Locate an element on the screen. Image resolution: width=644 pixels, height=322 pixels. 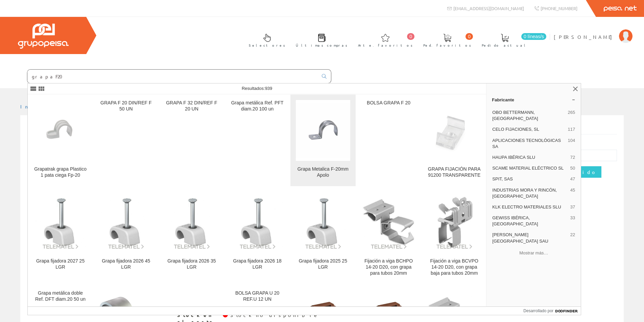
a: Grapa fijadora 2025 25 LGR Grapa fijadora 2025 25 LGR is located at coordinates (322, 235).